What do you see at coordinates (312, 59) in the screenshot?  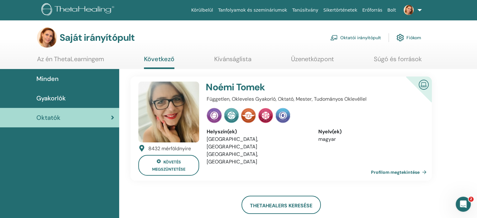 I see `font: Üzenetközpont` at bounding box center [312, 59].